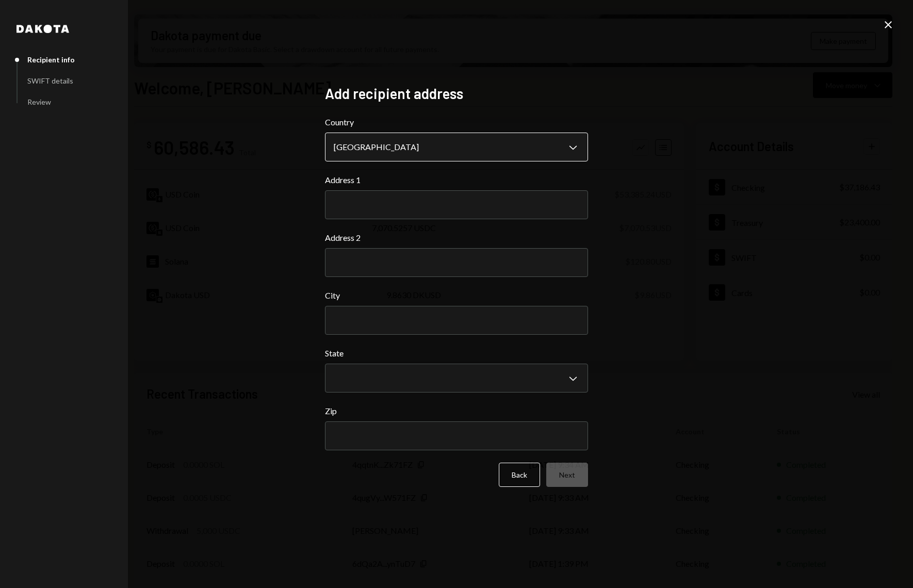 This screenshot has width=913, height=588. I want to click on label: Country, so click(456, 122).